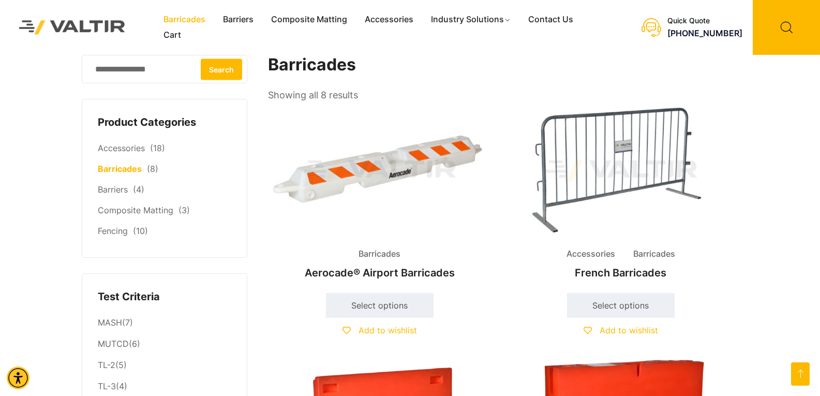 The height and width of the screenshot is (396, 820). I want to click on span: (18), so click(157, 148).